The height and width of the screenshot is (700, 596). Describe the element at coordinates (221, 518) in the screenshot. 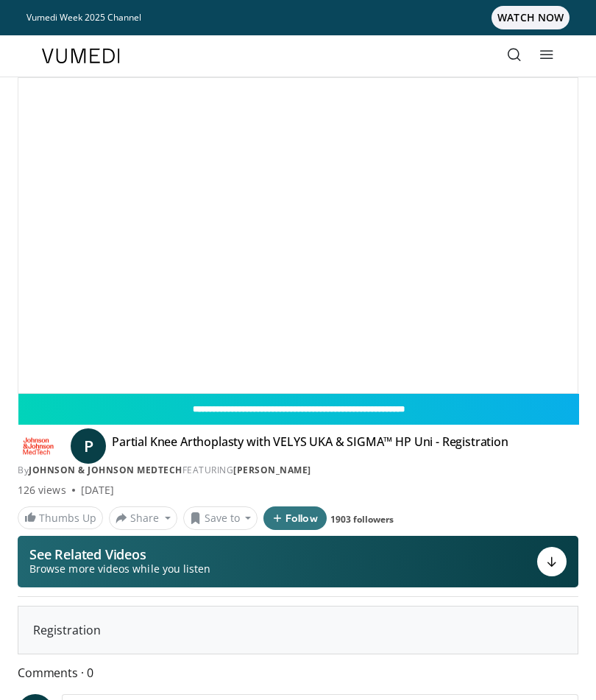

I see `button: Save to` at that location.